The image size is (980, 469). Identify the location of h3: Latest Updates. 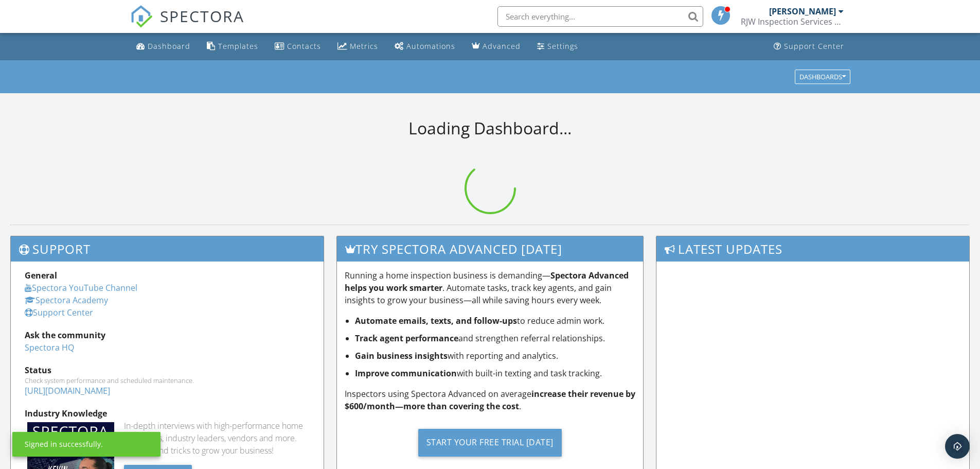
(813, 249).